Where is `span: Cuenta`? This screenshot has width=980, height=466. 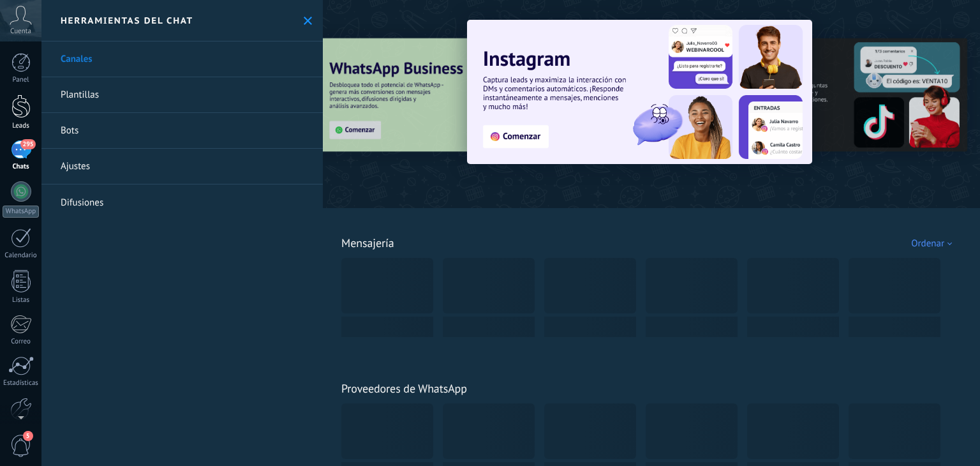 span: Cuenta is located at coordinates (21, 31).